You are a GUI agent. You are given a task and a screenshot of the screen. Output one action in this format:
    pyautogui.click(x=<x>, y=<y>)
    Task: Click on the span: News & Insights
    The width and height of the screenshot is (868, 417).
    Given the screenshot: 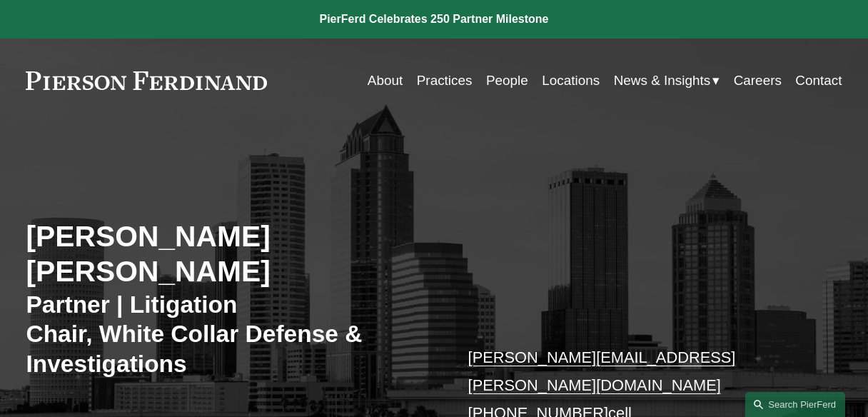 What is the action you would take?
    pyautogui.click(x=662, y=81)
    